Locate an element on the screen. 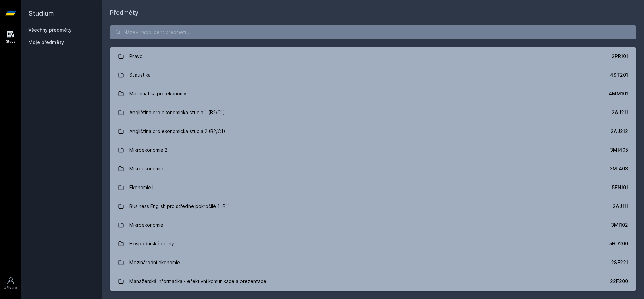  a: Hospodářské dějiny 5HD200 is located at coordinates (373, 244).